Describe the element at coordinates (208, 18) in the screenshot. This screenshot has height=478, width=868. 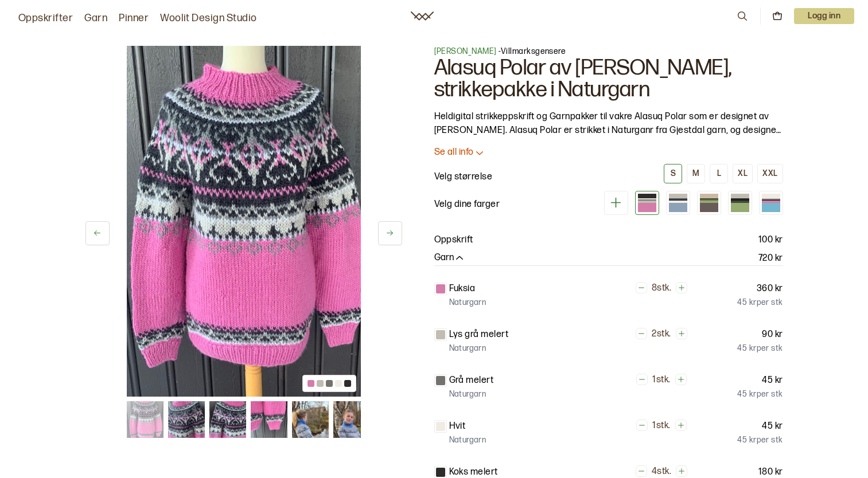
I see `a: Woolit Design Studio` at that location.